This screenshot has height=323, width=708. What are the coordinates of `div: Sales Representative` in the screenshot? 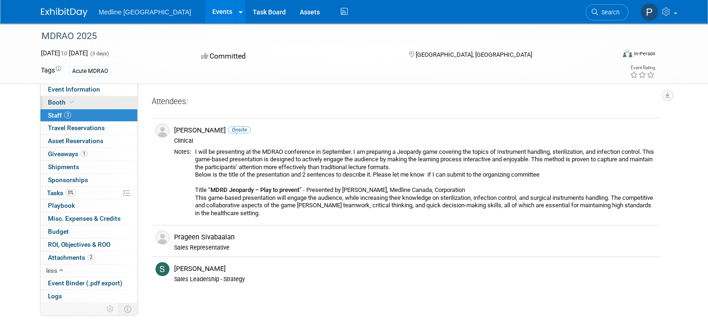 It's located at (415, 248).